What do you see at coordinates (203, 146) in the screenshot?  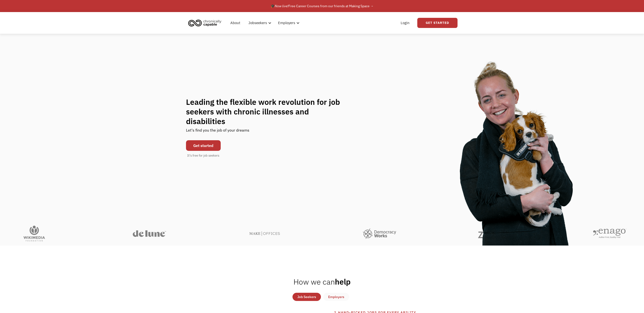 I see `a: Get started` at bounding box center [203, 146].